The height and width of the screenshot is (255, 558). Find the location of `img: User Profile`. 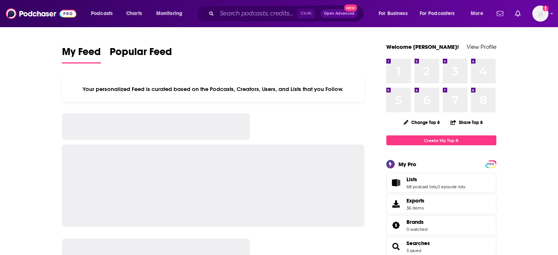

img: User Profile is located at coordinates (540, 14).